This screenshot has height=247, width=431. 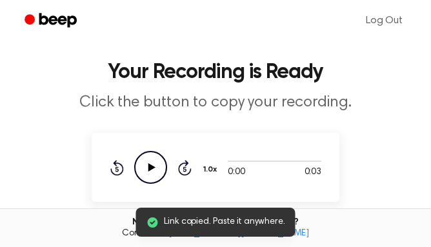 What do you see at coordinates (212, 170) in the screenshot?
I see `button: 1.0x` at bounding box center [212, 170].